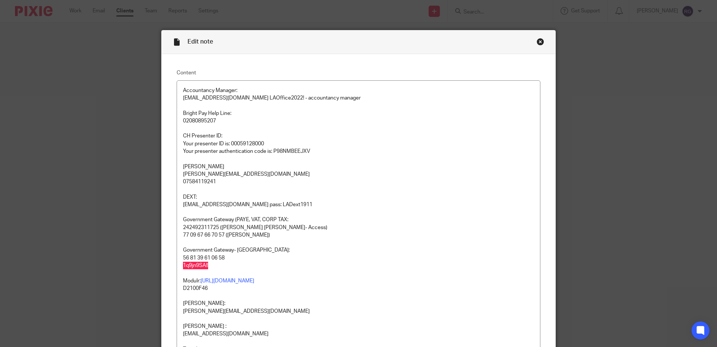 The image size is (717, 347). What do you see at coordinates (359, 90) in the screenshot?
I see `p: Accountancy Manager:` at bounding box center [359, 90].